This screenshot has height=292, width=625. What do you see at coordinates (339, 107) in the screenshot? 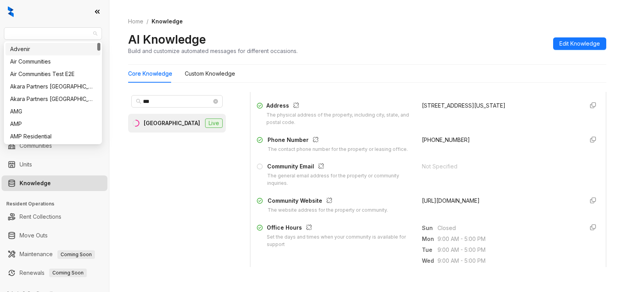
I see `div: Address` at bounding box center [339, 107].